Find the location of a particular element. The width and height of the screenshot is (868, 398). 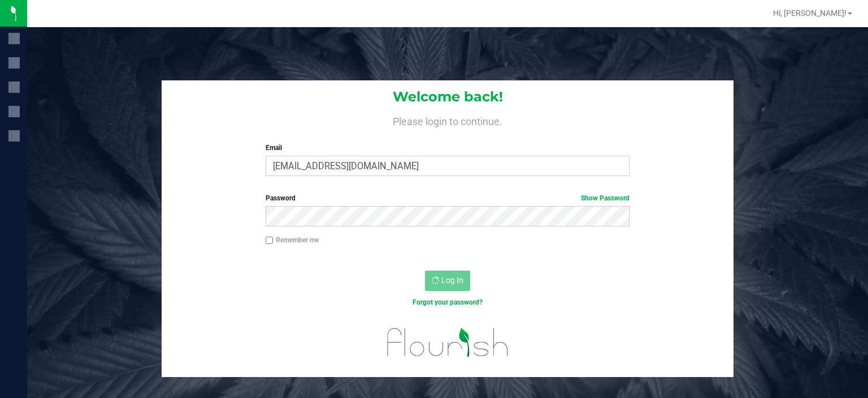

h1: Welcome back! is located at coordinates (448, 97).